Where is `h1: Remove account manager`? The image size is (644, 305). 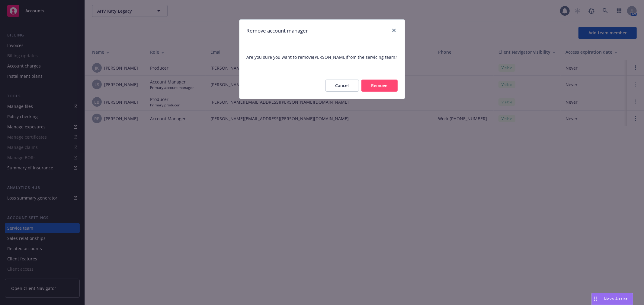
h1: Remove account manager is located at coordinates (278, 31).